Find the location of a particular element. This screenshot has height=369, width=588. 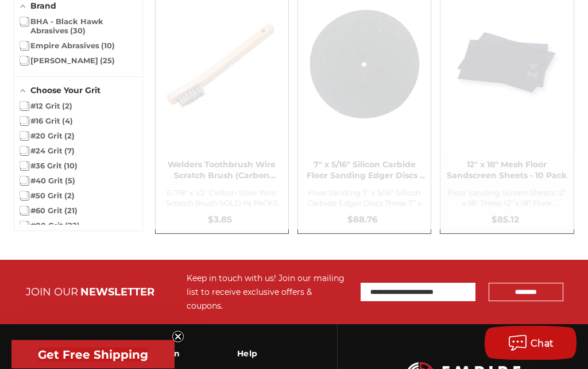

span: 4 is located at coordinates (67, 121).